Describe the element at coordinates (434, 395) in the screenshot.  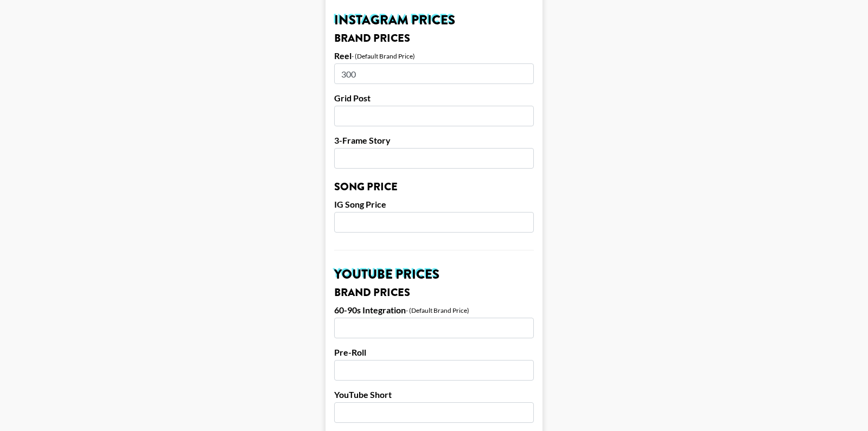
I see `label: YouTube Short` at that location.